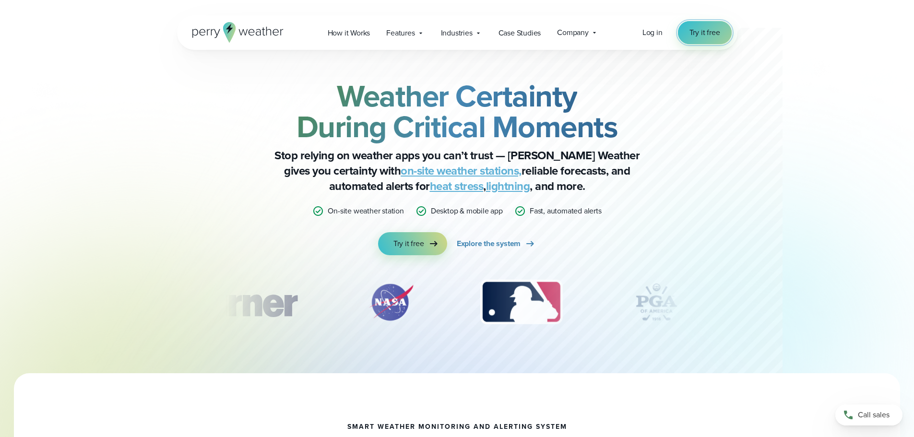  What do you see at coordinates (520, 33) in the screenshot?
I see `span: Case Studies` at bounding box center [520, 33].